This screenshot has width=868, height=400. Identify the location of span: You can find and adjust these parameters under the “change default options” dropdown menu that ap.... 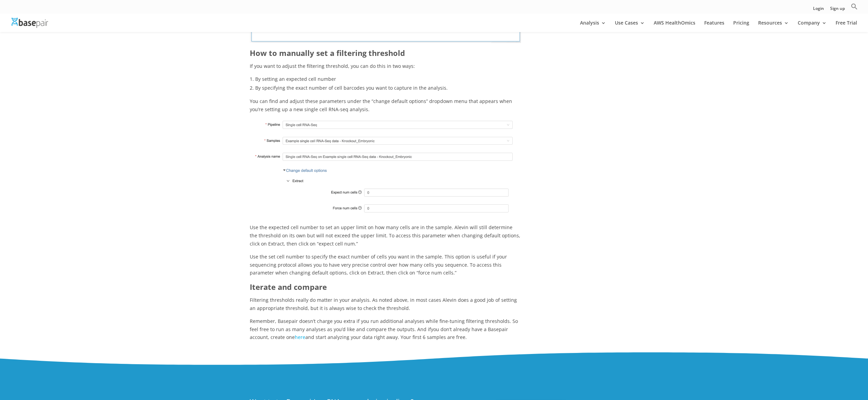
(381, 105).